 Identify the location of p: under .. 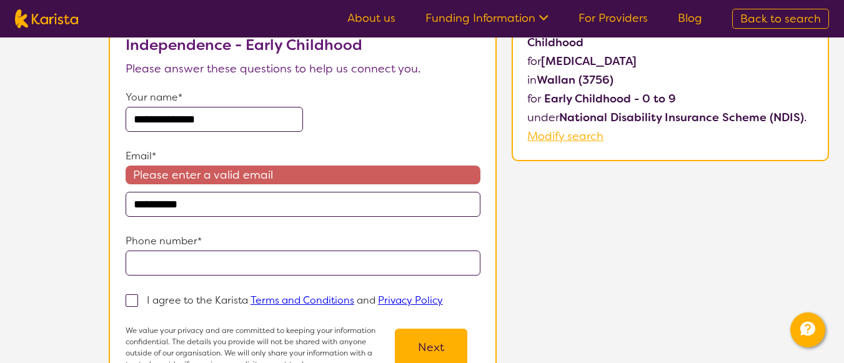
(670, 117).